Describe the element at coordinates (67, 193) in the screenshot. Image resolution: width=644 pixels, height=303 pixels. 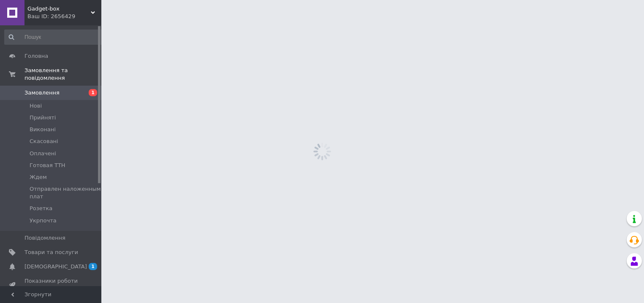
I see `span: Отправлен наложенным плат` at that location.